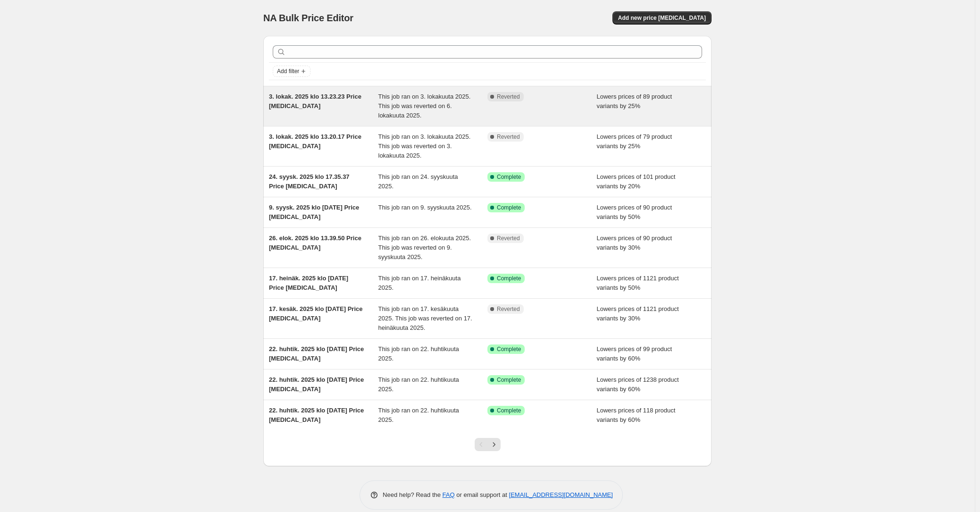 The height and width of the screenshot is (512, 980). Describe the element at coordinates (638, 313) in the screenshot. I see `span: Lowers prices of 1121 product variants by 30%` at that location.